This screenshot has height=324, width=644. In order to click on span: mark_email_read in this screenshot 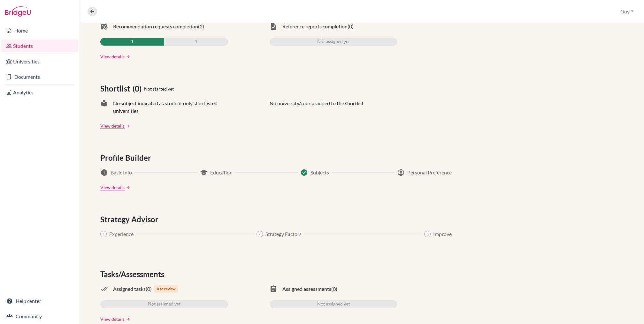, I will do `click(104, 27)`.